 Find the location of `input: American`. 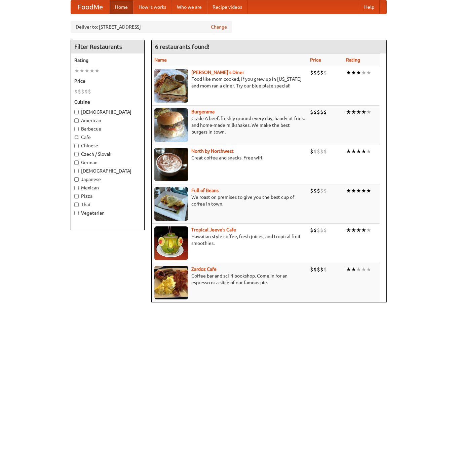

input: American is located at coordinates (76, 121).